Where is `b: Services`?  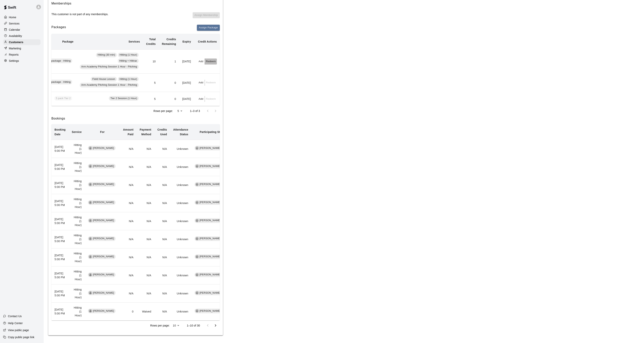 b: Services is located at coordinates (134, 42).